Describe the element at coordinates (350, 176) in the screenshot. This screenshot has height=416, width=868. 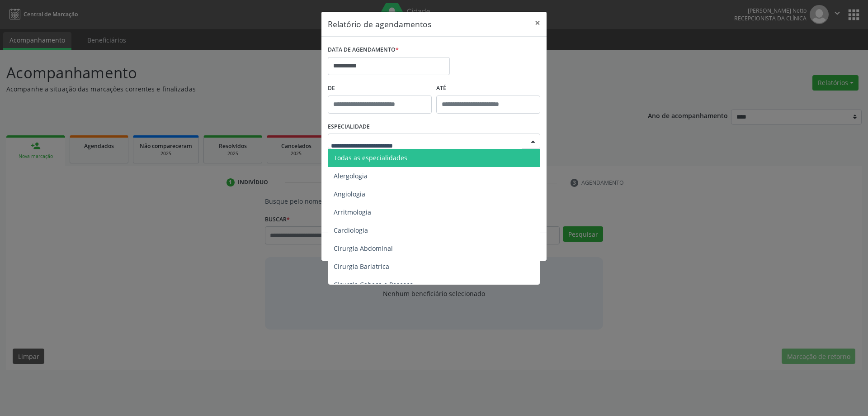
I see `span: Alergologia` at that location.